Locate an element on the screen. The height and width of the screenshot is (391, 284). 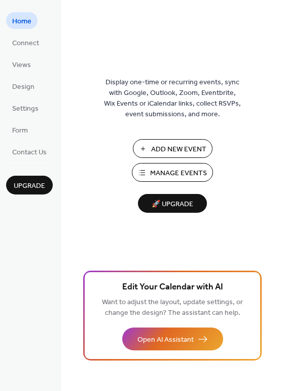
button: Manage Events is located at coordinates (172, 172).